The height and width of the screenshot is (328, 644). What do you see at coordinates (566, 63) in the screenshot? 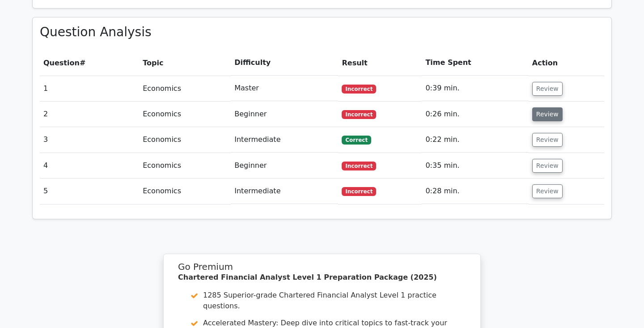
I see `th: Action` at bounding box center [566, 63].